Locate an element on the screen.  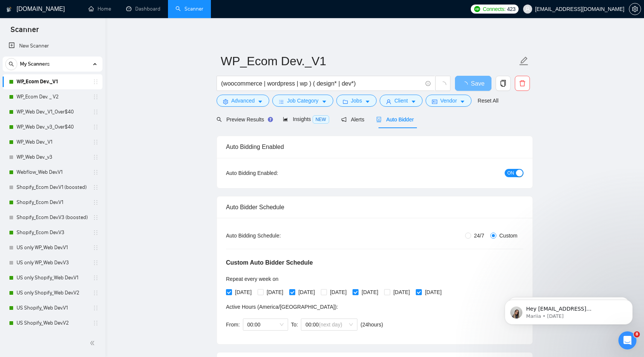
a: homeHome is located at coordinates (100, 8).